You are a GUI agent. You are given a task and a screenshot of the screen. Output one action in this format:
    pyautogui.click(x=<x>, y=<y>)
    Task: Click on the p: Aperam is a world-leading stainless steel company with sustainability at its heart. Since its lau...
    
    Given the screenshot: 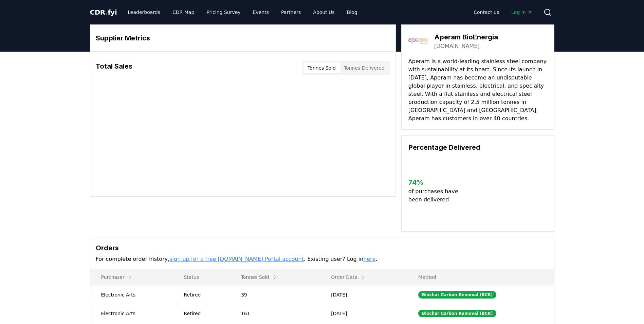 What is the action you would take?
    pyautogui.click(x=478, y=90)
    